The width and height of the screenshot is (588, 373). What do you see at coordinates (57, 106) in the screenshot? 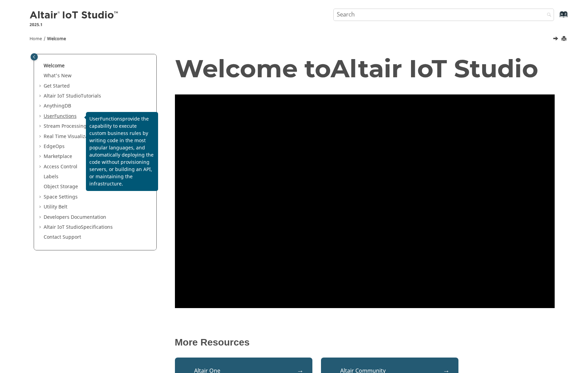
I see `a: AnythingDB` at bounding box center [57, 106].